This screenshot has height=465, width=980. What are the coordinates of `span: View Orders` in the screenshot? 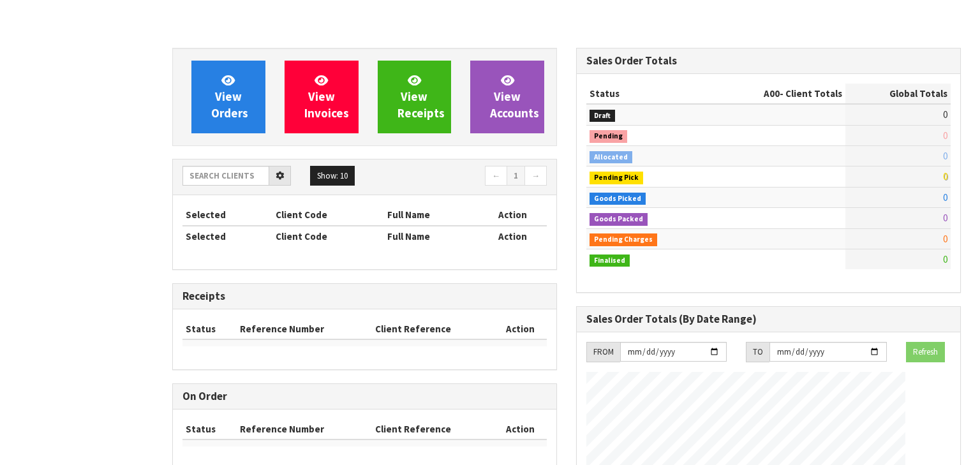 It's located at (229, 96).